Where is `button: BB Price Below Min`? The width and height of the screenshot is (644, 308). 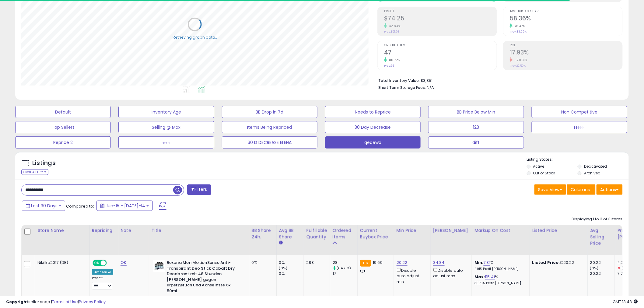 button: BB Price Below Min is located at coordinates (476, 112).